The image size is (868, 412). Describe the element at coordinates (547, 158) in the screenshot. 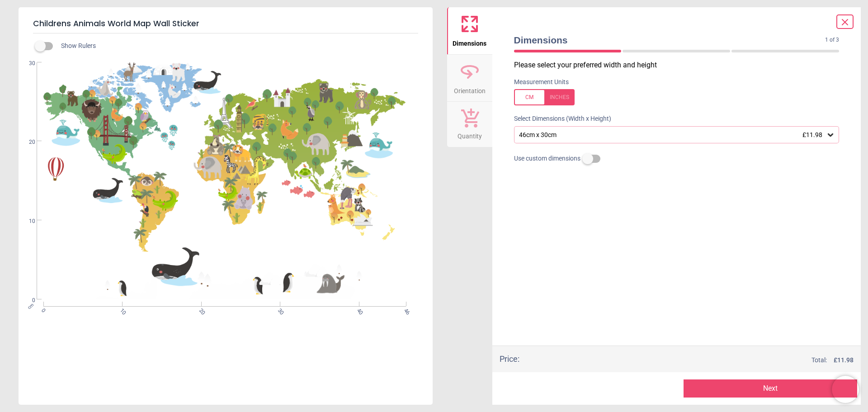

I see `span: Use custom dimensions` at that location.